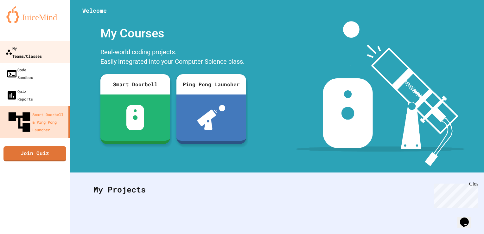 This screenshot has height=234, width=484. I want to click on img: ppl-with-ball.png, so click(211, 118).